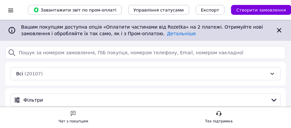 This screenshot has height=128, width=291. What do you see at coordinates (75, 10) in the screenshot?
I see `span: Завантажити звіт по пром-оплаті` at bounding box center [75, 10].